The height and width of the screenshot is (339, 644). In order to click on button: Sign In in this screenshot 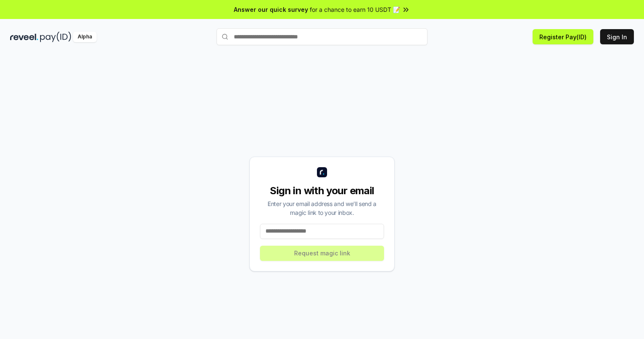, I will do `click(617, 37)`.